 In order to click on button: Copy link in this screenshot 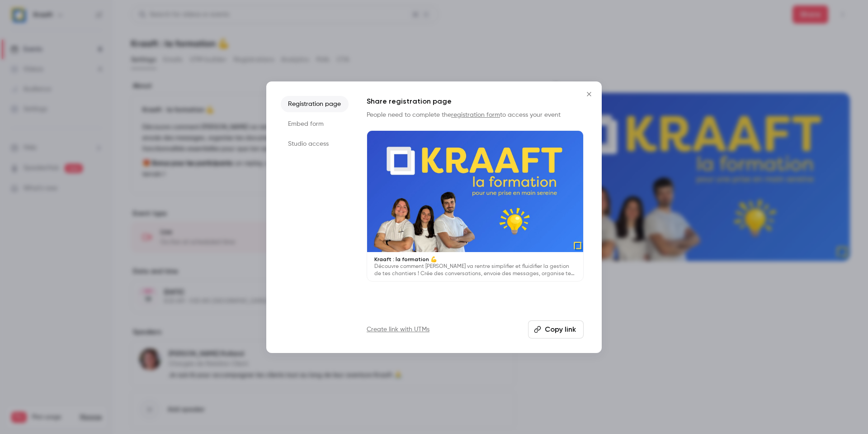, I will do `click(556, 329)`.